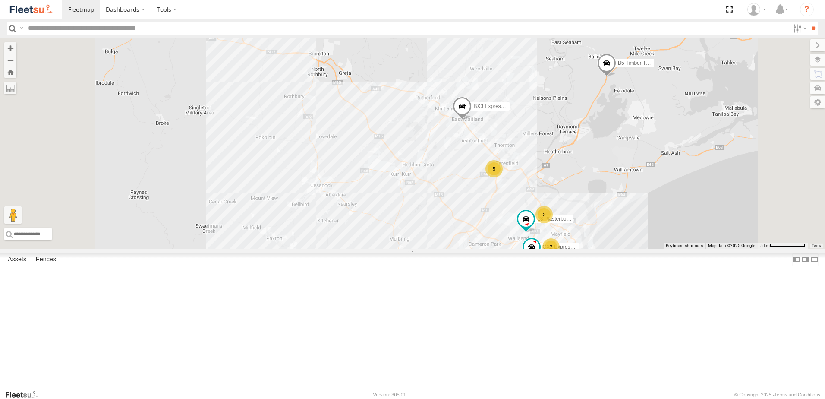  Describe the element at coordinates (390, 394) in the screenshot. I see `div: Version: 305.01` at that location.